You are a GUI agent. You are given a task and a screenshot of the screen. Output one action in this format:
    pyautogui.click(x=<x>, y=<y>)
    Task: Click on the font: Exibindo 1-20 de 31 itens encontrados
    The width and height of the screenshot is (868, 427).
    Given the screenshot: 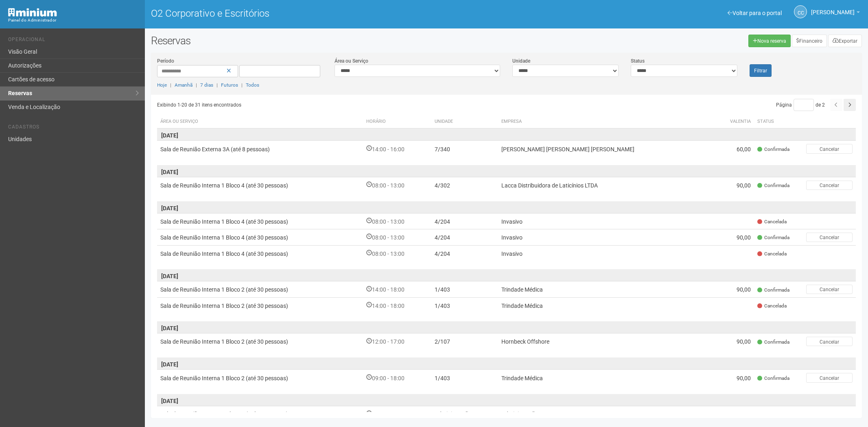 What is the action you would take?
    pyautogui.click(x=199, y=105)
    